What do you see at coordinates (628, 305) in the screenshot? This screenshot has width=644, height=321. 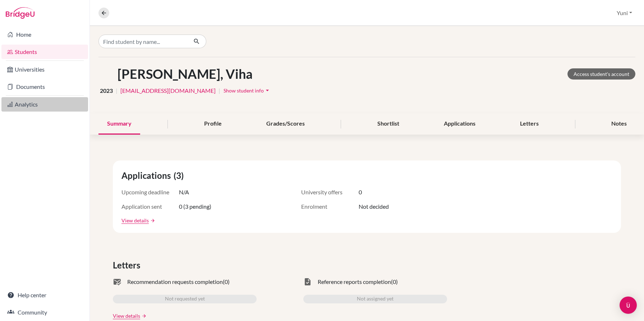 I see `div: Open Intercom Messenger` at bounding box center [628, 305].